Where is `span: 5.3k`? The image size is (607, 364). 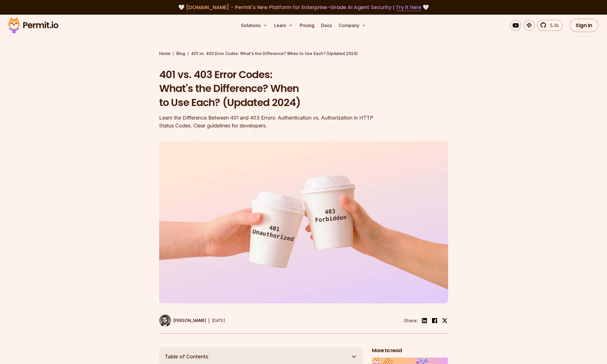
span: 5.3k is located at coordinates (553, 25).